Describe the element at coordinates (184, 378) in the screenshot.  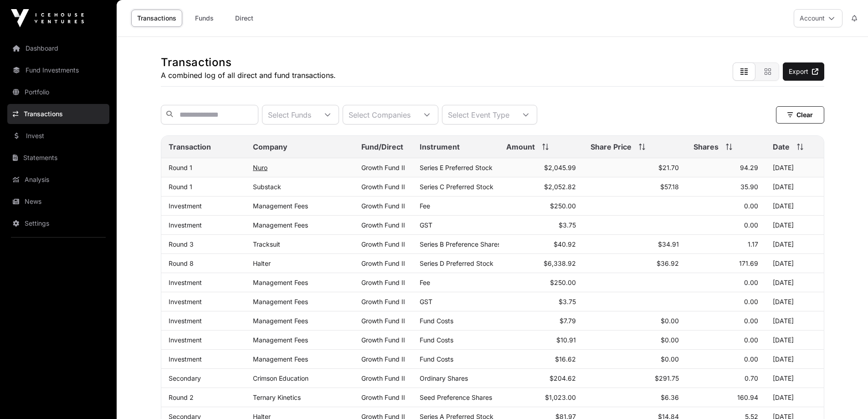
I see `a: Secondary` at that location.